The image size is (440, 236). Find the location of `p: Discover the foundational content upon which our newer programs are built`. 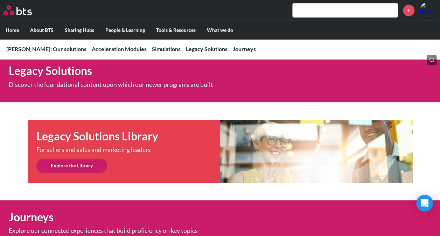

p: Discover the foundational content upon which our newer programs are built is located at coordinates (127, 85).